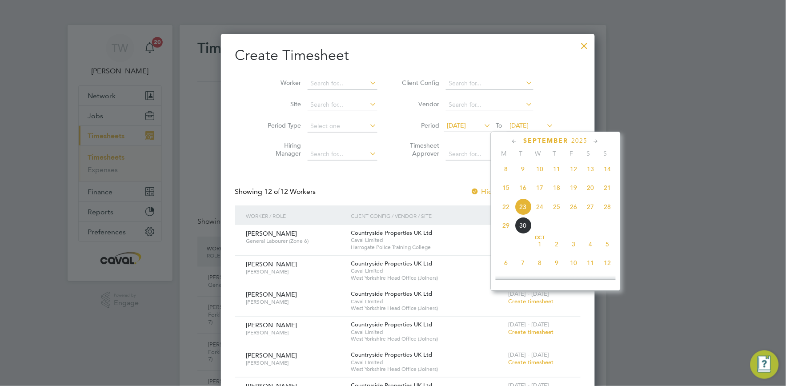 This screenshot has height=386, width=786. What do you see at coordinates (608, 207) in the screenshot?
I see `span: 28` at bounding box center [608, 207].